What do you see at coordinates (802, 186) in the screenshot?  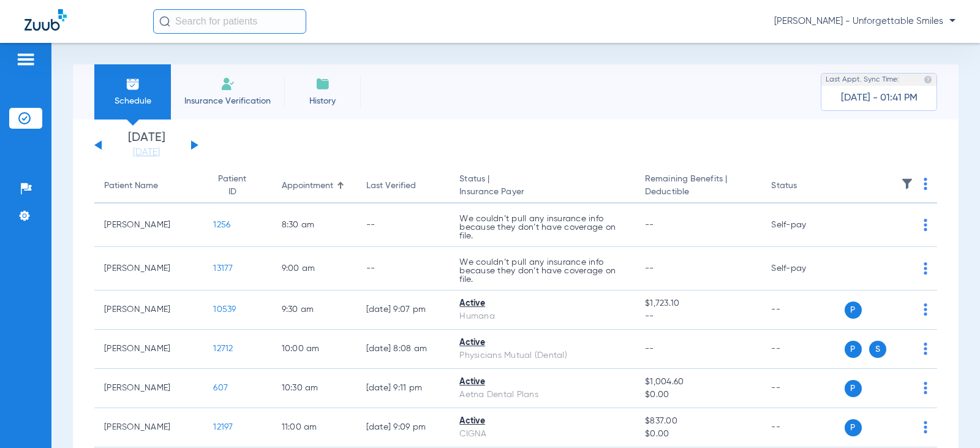 I see `th: Status` at bounding box center [802, 186].